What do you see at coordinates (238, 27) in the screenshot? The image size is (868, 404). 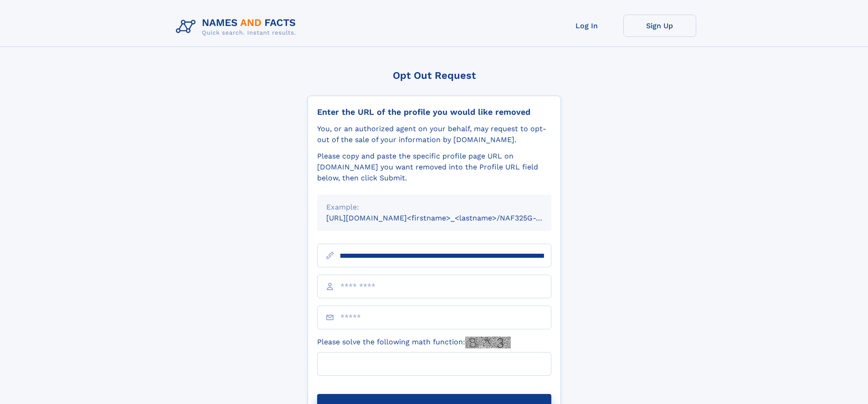 I see `img: Logo Names and Facts` at bounding box center [238, 27].